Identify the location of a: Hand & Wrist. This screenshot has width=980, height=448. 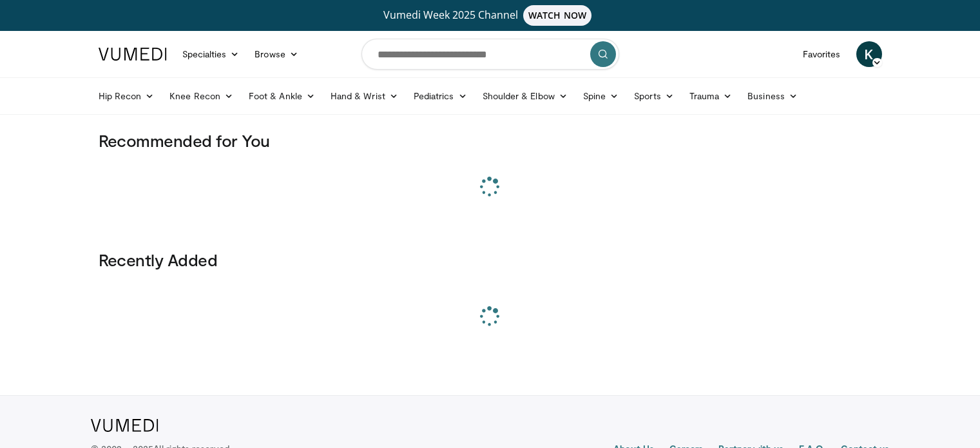
(364, 96).